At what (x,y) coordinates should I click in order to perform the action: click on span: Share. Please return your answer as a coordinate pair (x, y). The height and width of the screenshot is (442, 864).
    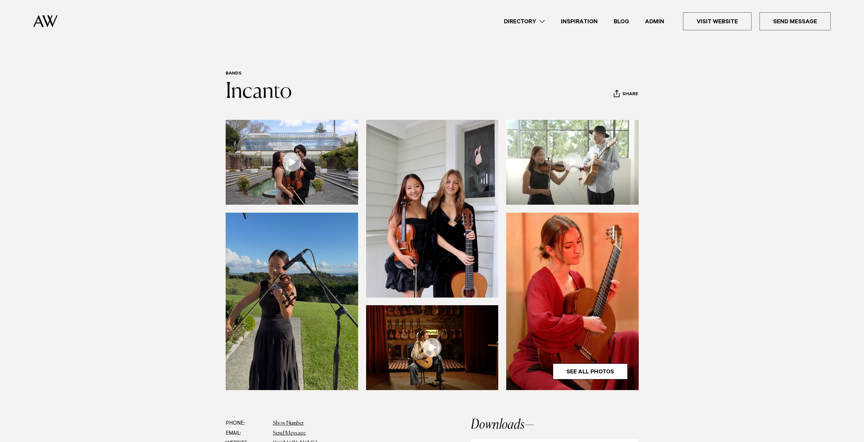
    Looking at the image, I should click on (630, 95).